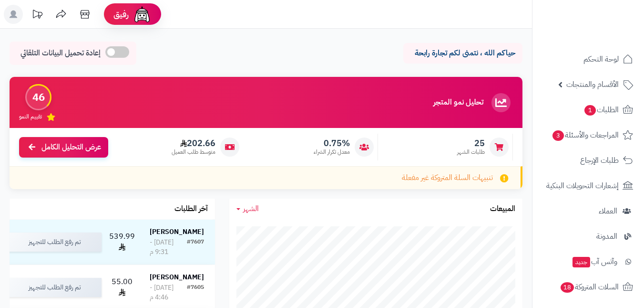 This screenshot has height=308, width=644. I want to click on span: متوسط طلب العميل, so click(193, 152).